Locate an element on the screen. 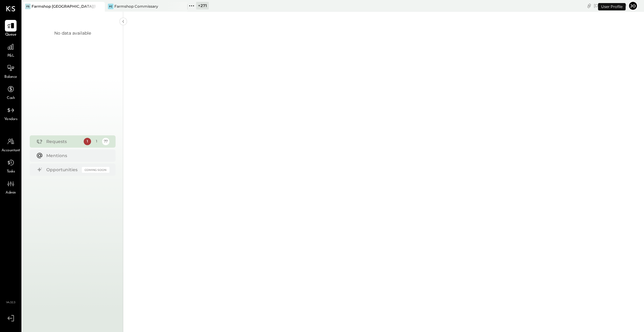 The height and width of the screenshot is (332, 644). a: Cash is located at coordinates (11, 92).